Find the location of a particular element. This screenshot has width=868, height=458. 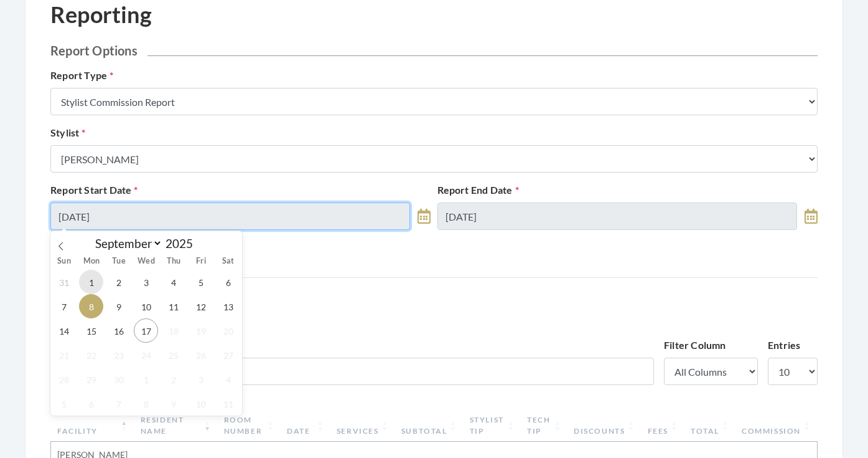

span: September 21, 2025 is located at coordinates (63, 354).